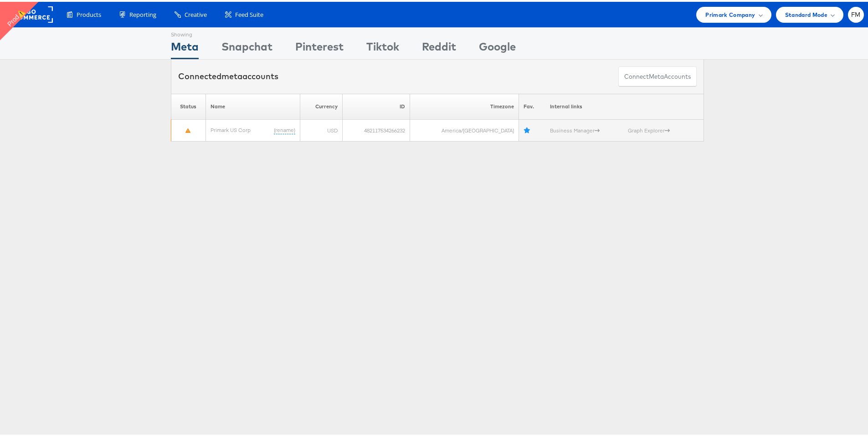 This screenshot has width=868, height=436. I want to click on a: Primark US Corp, so click(230, 128).